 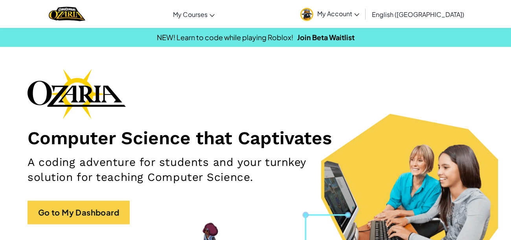 What do you see at coordinates (326, 37) in the screenshot?
I see `a: Join Beta Waitlist` at bounding box center [326, 37].